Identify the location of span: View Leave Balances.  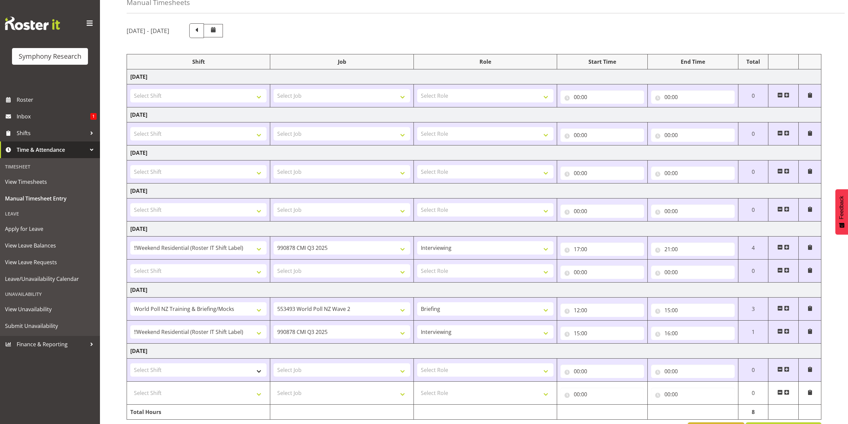
(50, 245).